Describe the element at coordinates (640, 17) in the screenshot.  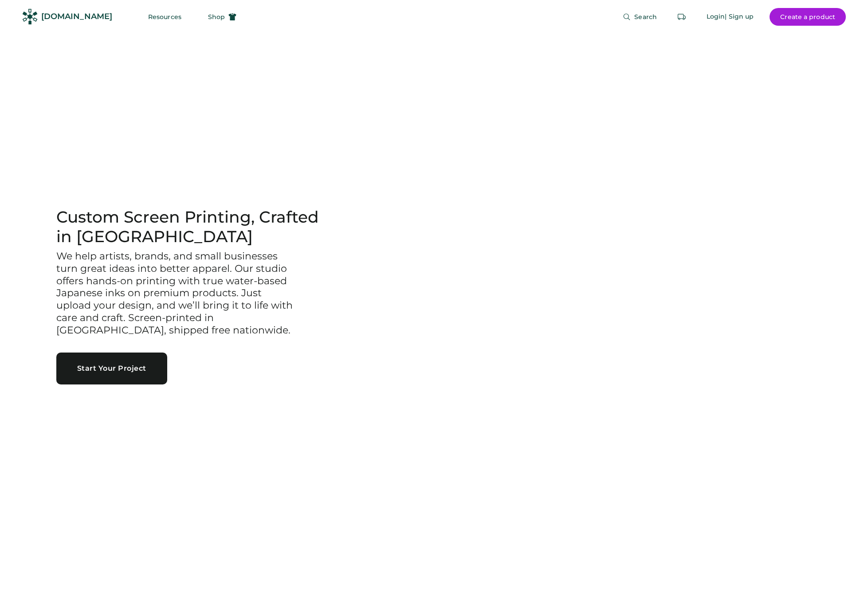
I see `button: Search` at that location.